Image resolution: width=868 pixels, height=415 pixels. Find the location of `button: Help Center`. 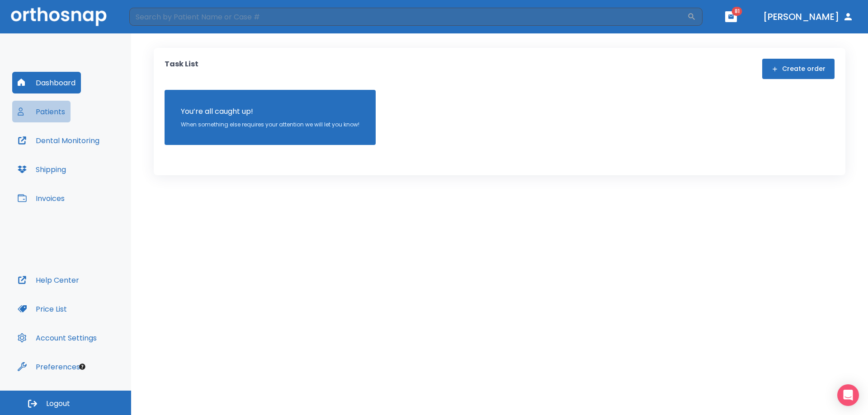

button: Help Center is located at coordinates (48, 280).